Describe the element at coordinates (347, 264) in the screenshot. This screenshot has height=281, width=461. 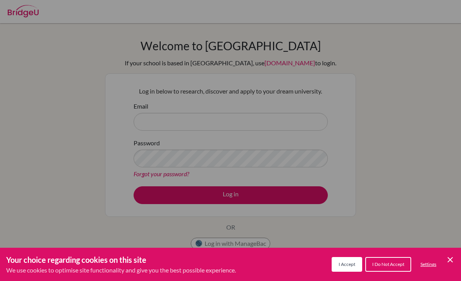
I see `span: I Accept` at that location.